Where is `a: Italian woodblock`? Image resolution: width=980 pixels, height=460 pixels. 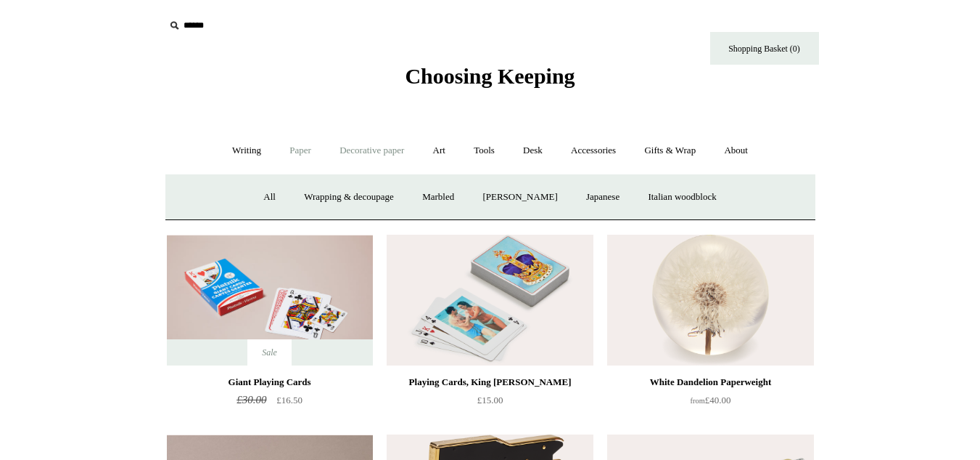
a: Italian woodblock is located at coordinates (682, 197).